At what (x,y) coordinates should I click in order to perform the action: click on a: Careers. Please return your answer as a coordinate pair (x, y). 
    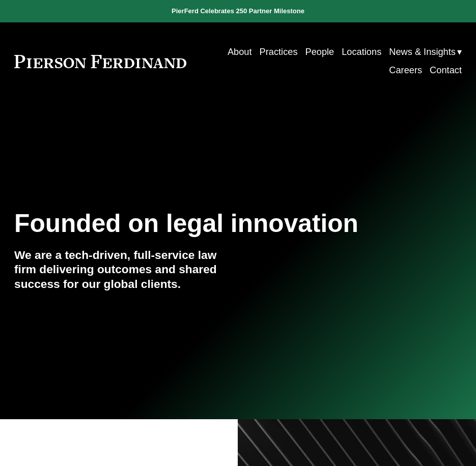
    Looking at the image, I should click on (405, 71).